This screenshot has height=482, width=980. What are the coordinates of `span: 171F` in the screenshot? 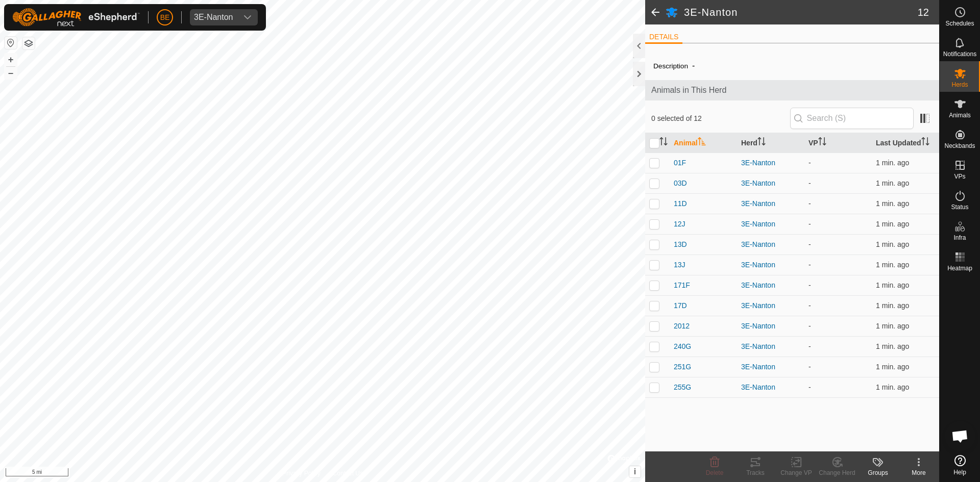 It's located at (682, 286).